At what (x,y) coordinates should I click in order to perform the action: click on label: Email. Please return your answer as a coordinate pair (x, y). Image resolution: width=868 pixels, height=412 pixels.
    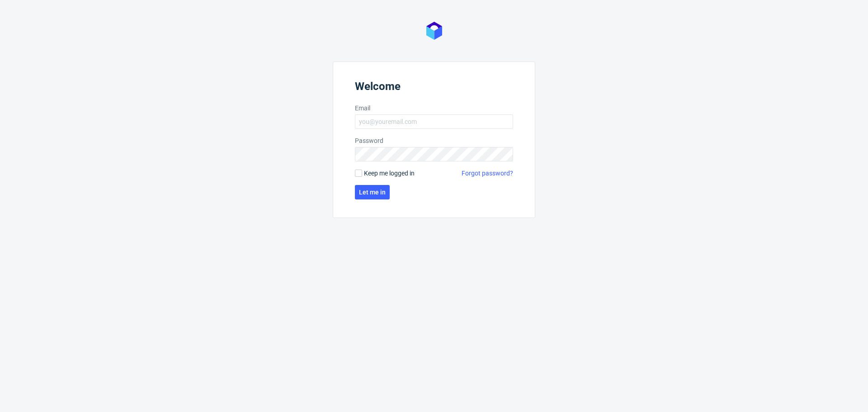
    Looking at the image, I should click on (434, 108).